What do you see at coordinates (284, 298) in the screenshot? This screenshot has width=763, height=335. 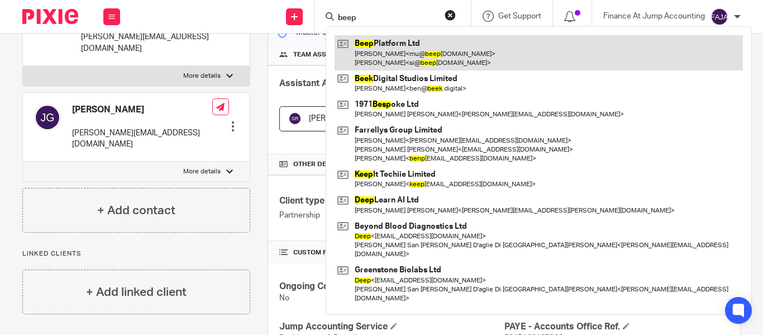 I see `span: No` at bounding box center [284, 298].